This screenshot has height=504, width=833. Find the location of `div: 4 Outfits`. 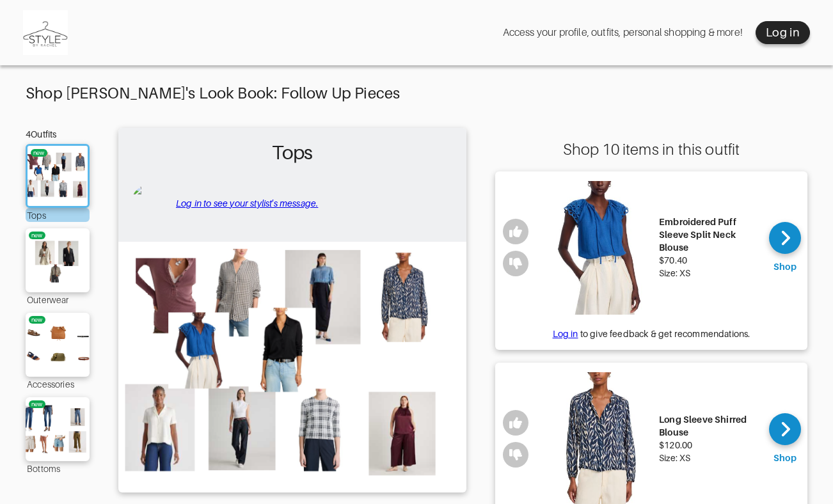

div: 4 Outfits is located at coordinates (57, 134).